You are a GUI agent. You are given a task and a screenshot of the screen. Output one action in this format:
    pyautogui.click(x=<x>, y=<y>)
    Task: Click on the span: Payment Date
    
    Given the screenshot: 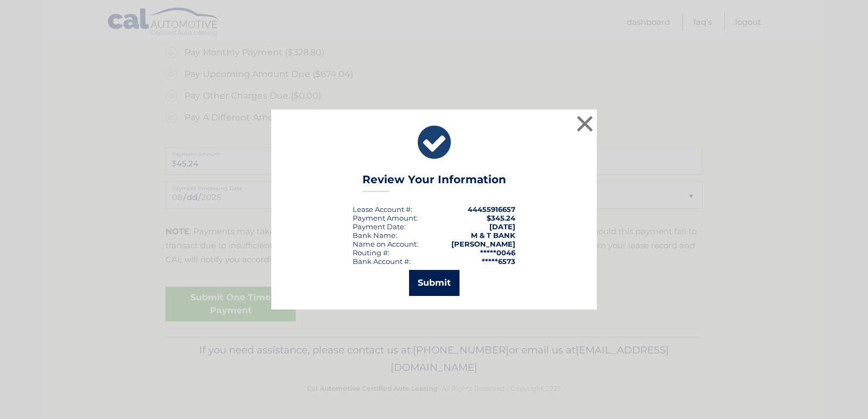 What is the action you would take?
    pyautogui.click(x=378, y=226)
    